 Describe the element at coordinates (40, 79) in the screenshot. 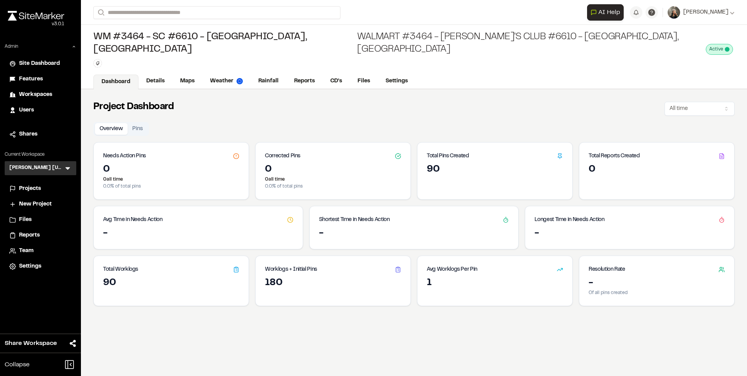

I see `a: Features` at that location.